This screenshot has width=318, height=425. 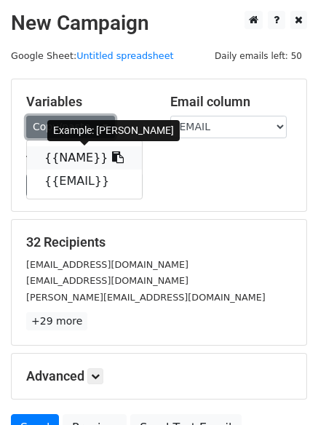 I want to click on h5: Advanced, so click(x=158, y=376).